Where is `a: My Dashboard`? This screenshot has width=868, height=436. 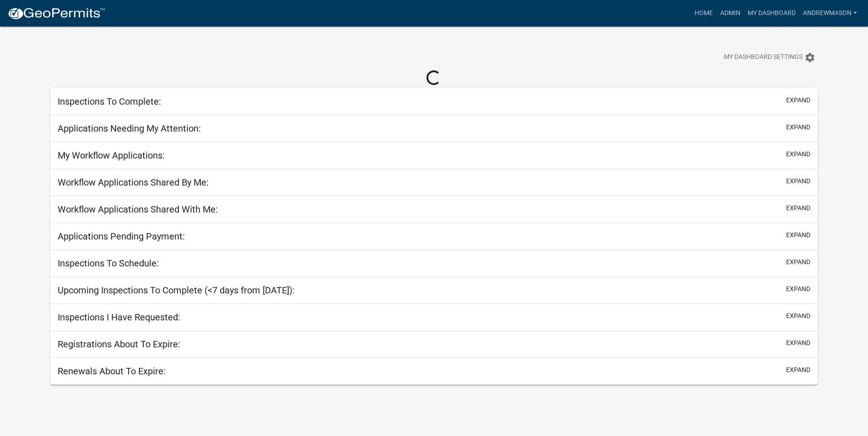 a: My Dashboard is located at coordinates (772, 13).